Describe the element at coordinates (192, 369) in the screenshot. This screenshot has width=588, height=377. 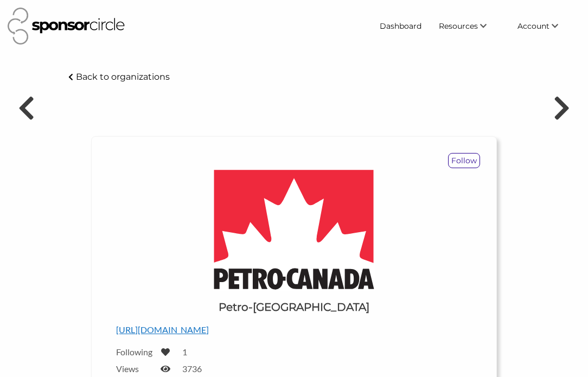
I see `label: 3736` at that location.